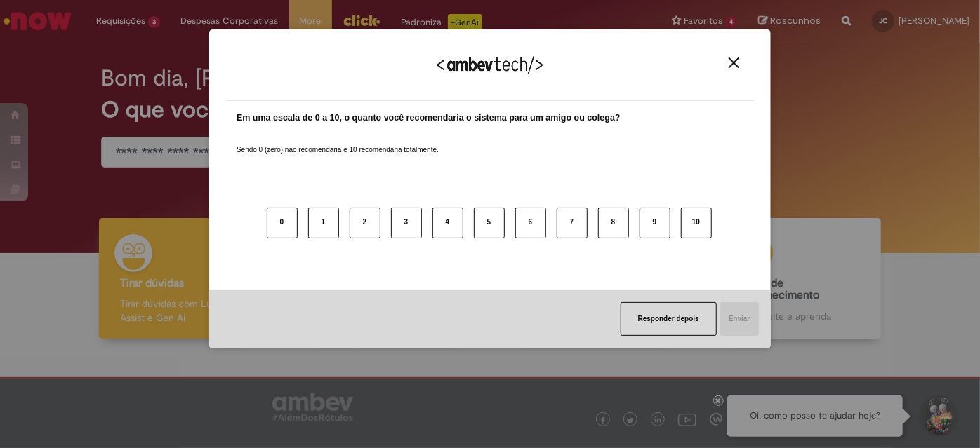 Image resolution: width=980 pixels, height=448 pixels. Describe the element at coordinates (428, 118) in the screenshot. I see `label: Em uma escala de 0 a 10, o quanto você recomendaria o sistema para um amigo ou colega?` at that location.